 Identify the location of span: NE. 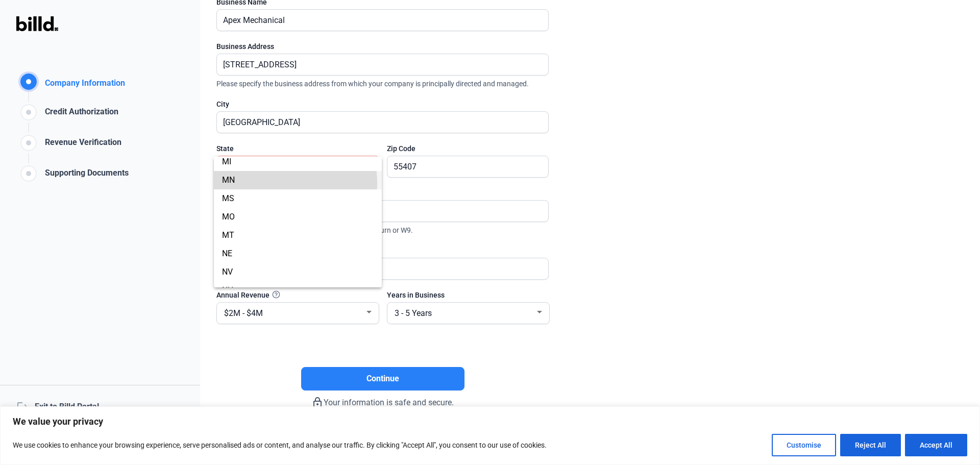
(227, 253).